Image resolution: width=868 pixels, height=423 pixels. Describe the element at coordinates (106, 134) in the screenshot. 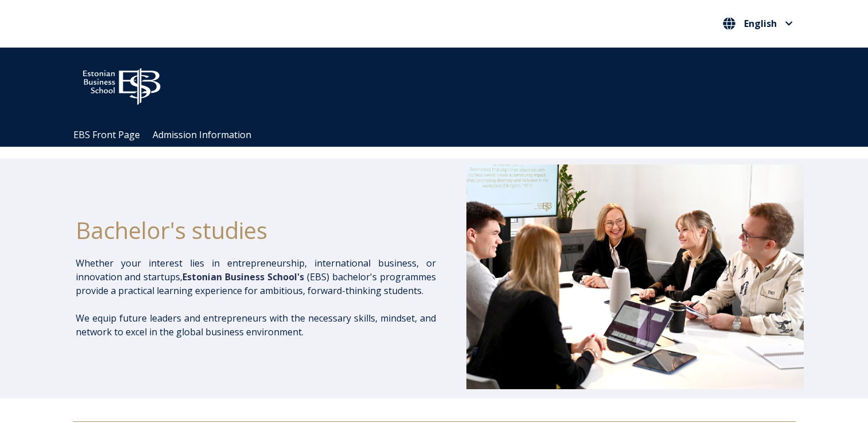

I see `a: EBS Front Page` at that location.